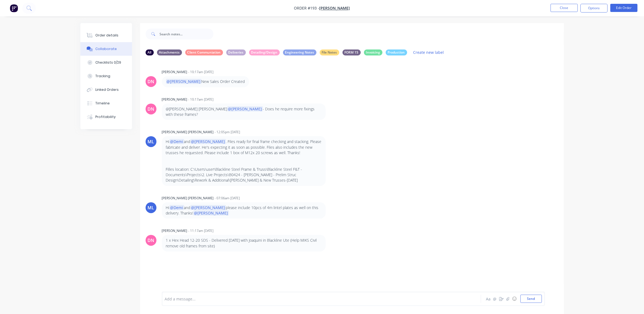  I want to click on div: Deliveries, so click(236, 52).